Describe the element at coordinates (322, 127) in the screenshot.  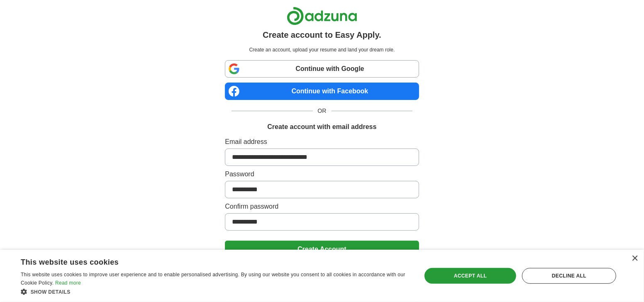
I see `h1: Create account with email address` at that location.